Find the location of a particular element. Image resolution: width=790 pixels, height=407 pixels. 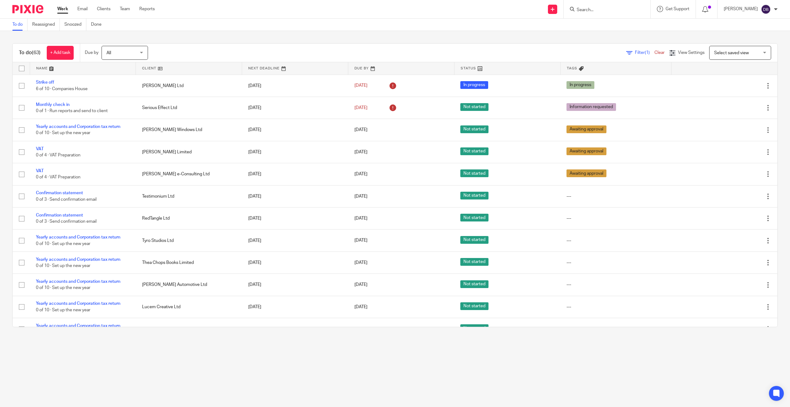

td: Testimonium Ltd is located at coordinates (189, 196).